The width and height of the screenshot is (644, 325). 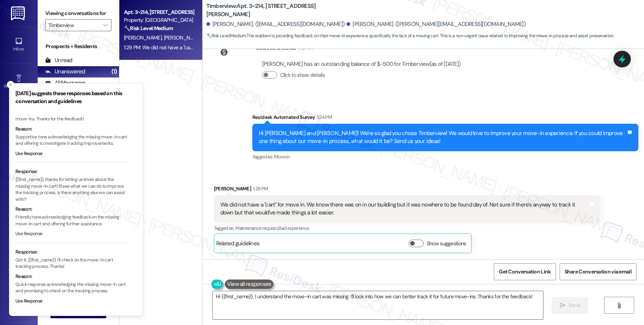 I want to click on label: Viewing conversations for, so click(x=79, y=13).